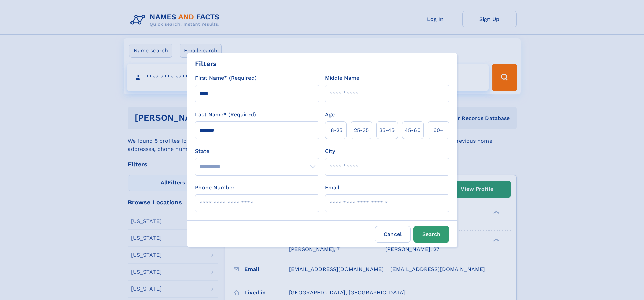 The height and width of the screenshot is (300, 644). Describe the element at coordinates (206, 64) in the screenshot. I see `div: Filters` at that location.